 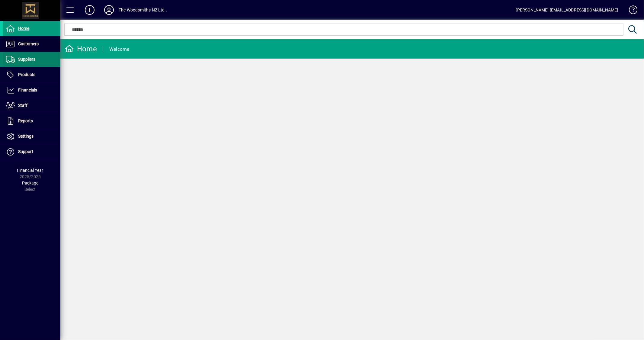 What do you see at coordinates (32, 121) in the screenshot?
I see `a: Reports` at bounding box center [32, 121].